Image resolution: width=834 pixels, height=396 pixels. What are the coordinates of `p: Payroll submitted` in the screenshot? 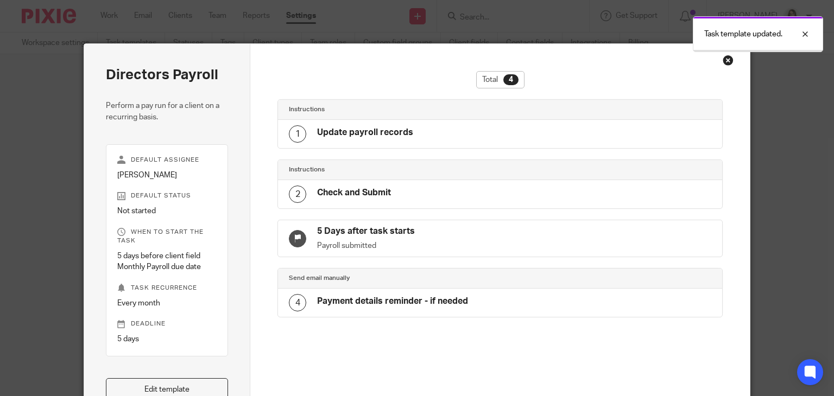 It's located at (408, 246).